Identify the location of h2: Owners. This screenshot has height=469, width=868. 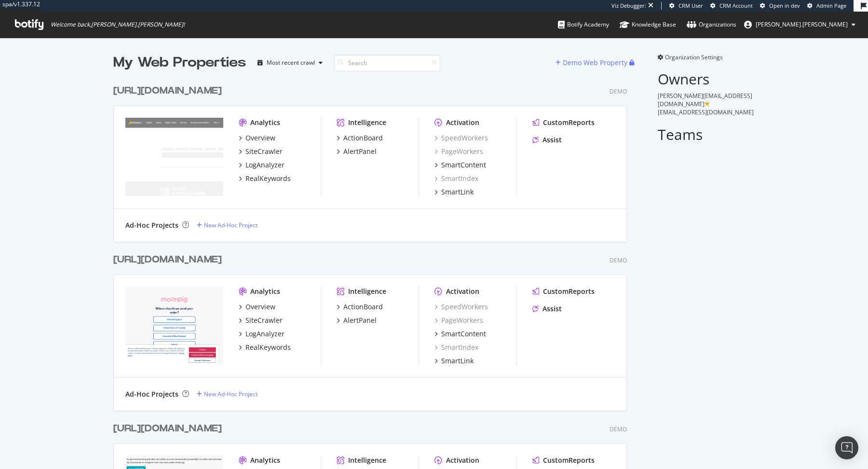
(706, 79).